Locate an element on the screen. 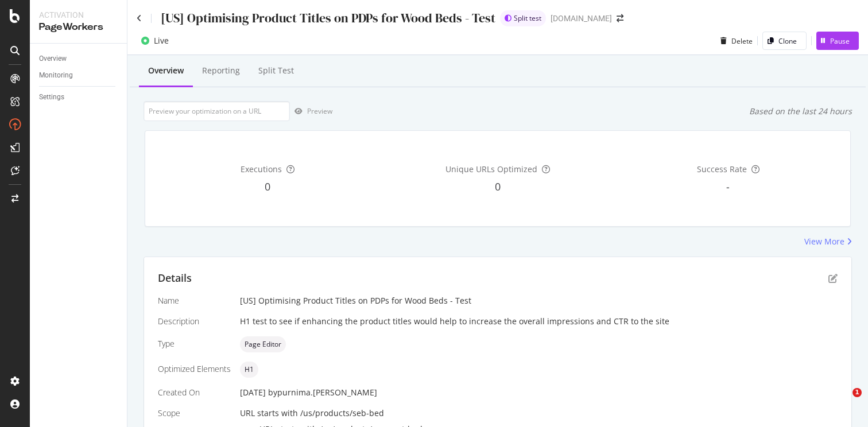 Image resolution: width=868 pixels, height=427 pixels. span: Split test is located at coordinates (527, 19).